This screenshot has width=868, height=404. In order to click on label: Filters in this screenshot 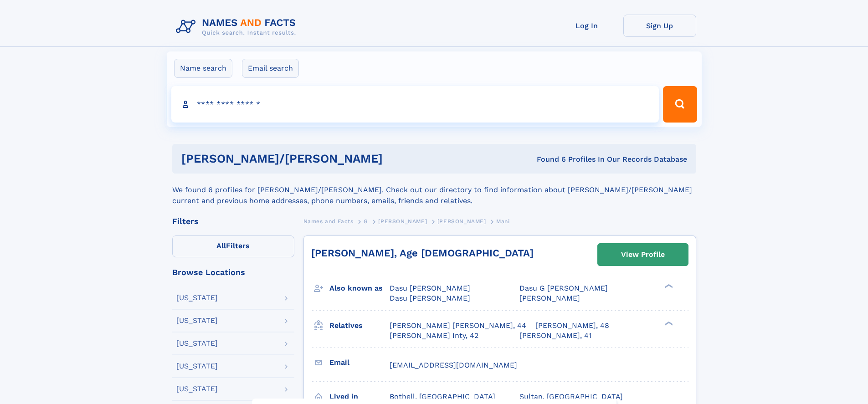, I will do `click(234, 247)`.